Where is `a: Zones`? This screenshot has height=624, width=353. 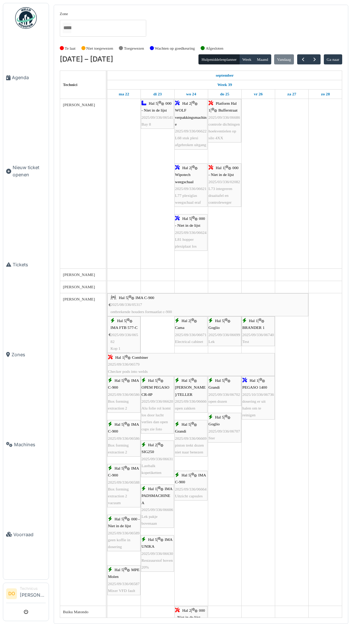
a: Zones is located at coordinates (26, 354).